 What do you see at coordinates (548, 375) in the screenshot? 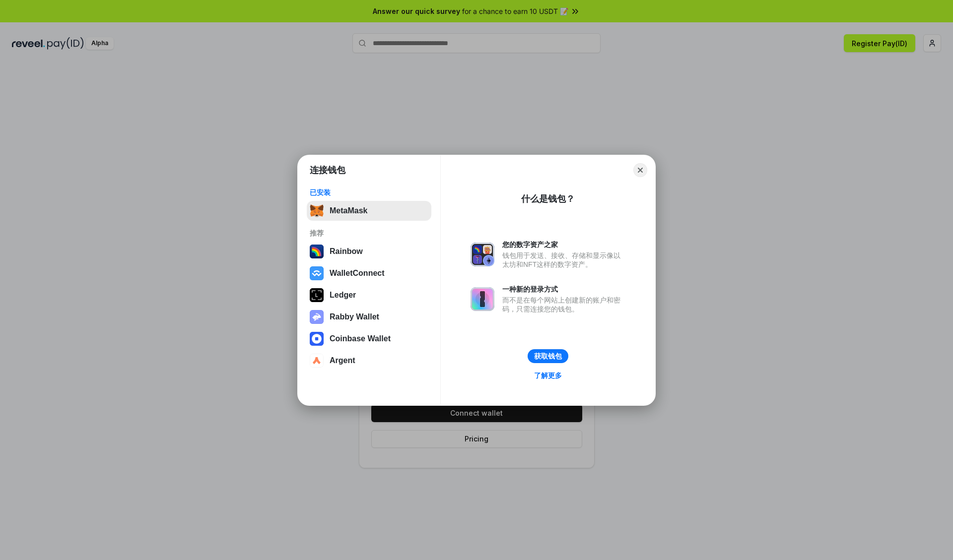
I see `a: 了解更多` at bounding box center [548, 375].